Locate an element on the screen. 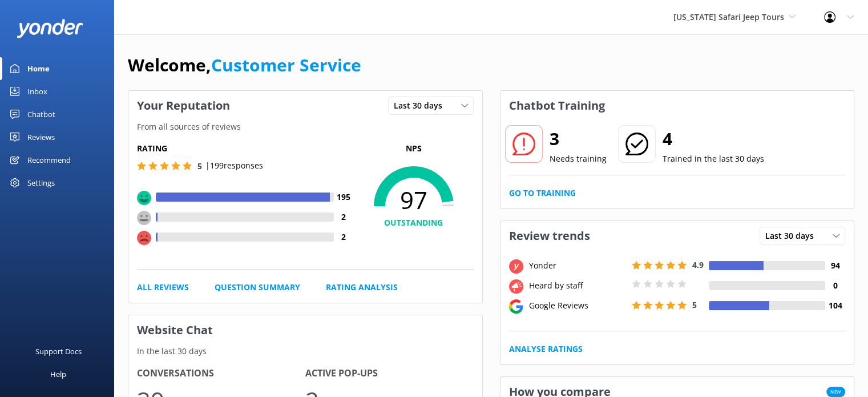 The width and height of the screenshot is (868, 397). h3: Chatbot Training is located at coordinates (557, 106).